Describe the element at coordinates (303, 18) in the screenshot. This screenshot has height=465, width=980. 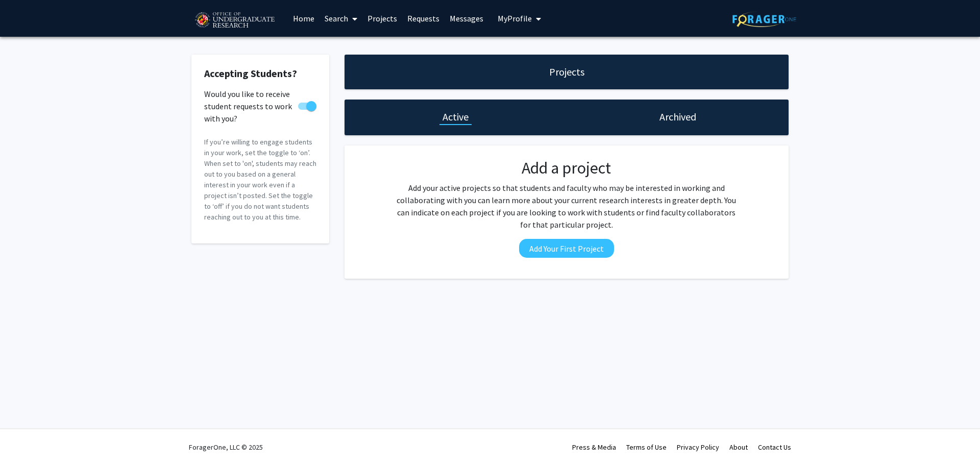
I see `a: Home` at that location.